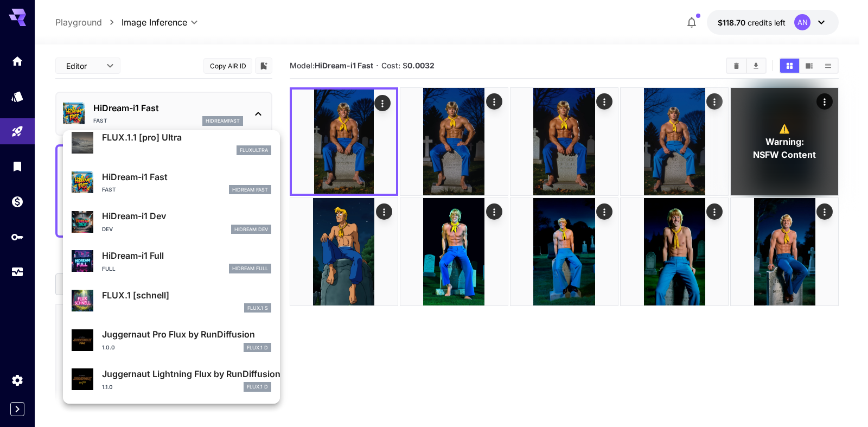 The image size is (868, 427). Describe the element at coordinates (108, 269) in the screenshot. I see `p: Full` at that location.